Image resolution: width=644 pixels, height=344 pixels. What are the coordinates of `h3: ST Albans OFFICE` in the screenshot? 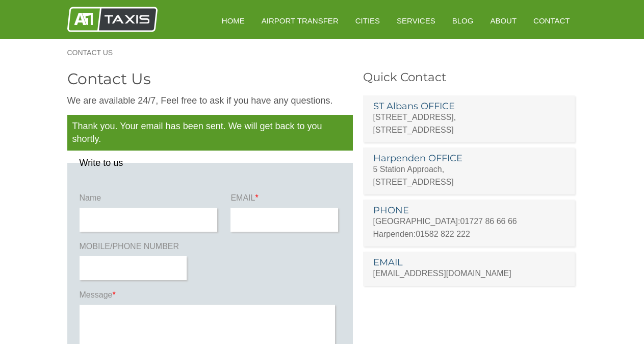 It's located at (469, 107).